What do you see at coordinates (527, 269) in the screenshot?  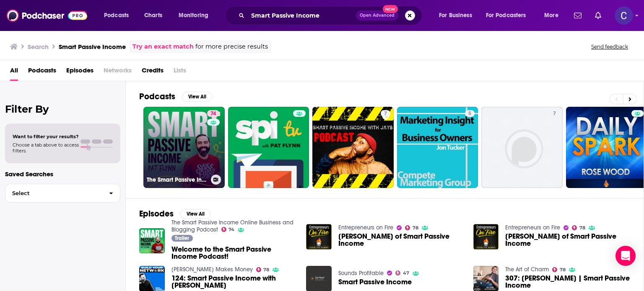 I see `a: The Art of Charm` at bounding box center [527, 269].